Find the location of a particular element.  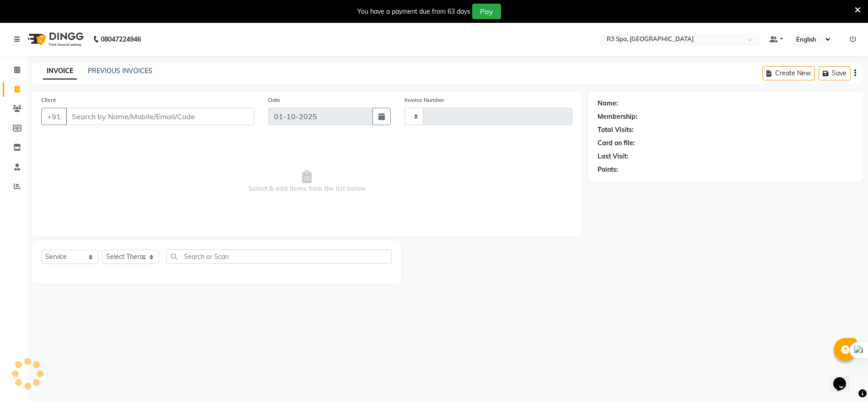

a: INVOICE is located at coordinates (60, 72).